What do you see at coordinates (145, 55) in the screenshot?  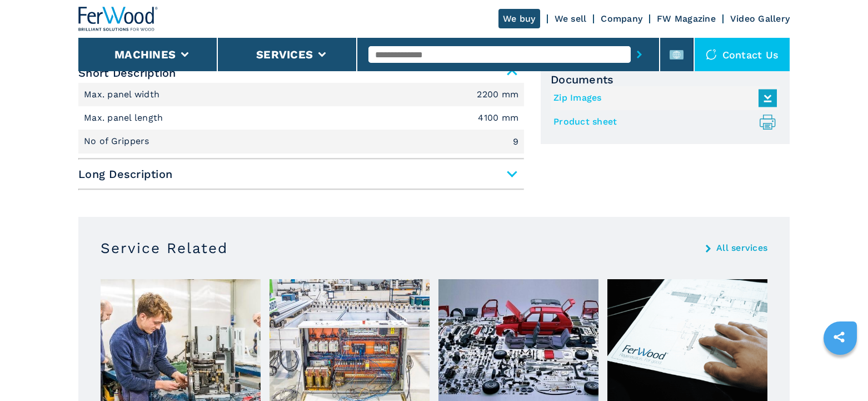 I see `button: Machines` at bounding box center [145, 55].